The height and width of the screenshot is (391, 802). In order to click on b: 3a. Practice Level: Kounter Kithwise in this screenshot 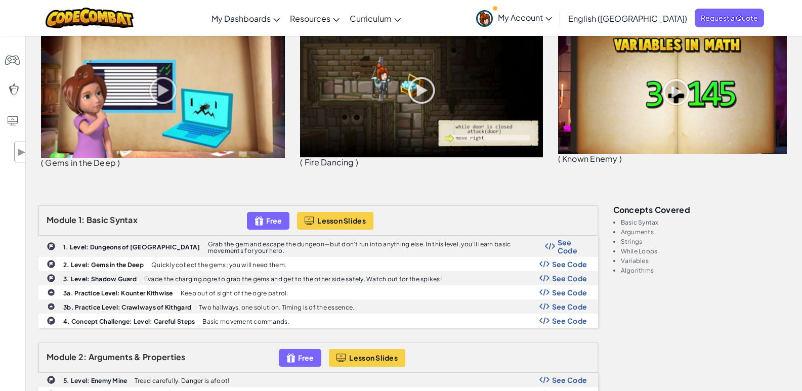, I will do `click(118, 293)`.